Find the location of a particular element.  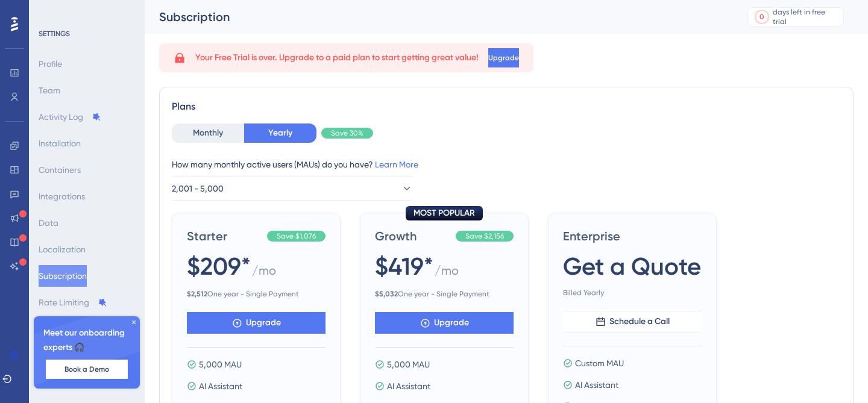

div: SETTINGS is located at coordinates (87, 34).